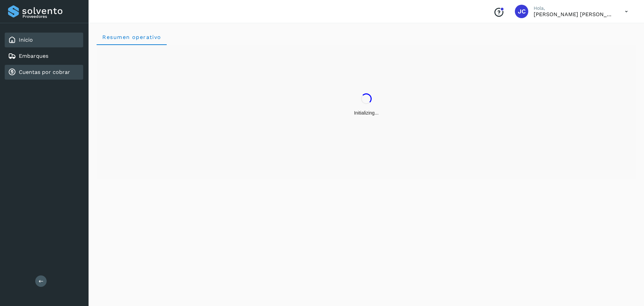 The width and height of the screenshot is (644, 306). What do you see at coordinates (44, 40) in the screenshot?
I see `div: Inicio` at bounding box center [44, 40].